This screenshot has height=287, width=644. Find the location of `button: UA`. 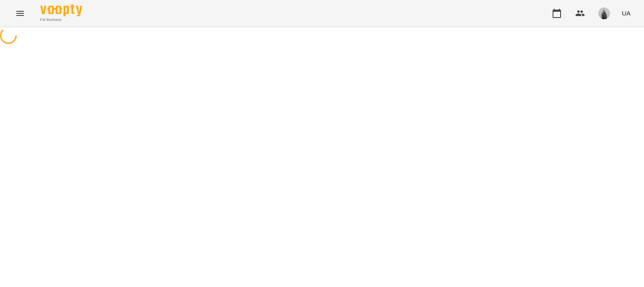

button: UA is located at coordinates (626, 13).